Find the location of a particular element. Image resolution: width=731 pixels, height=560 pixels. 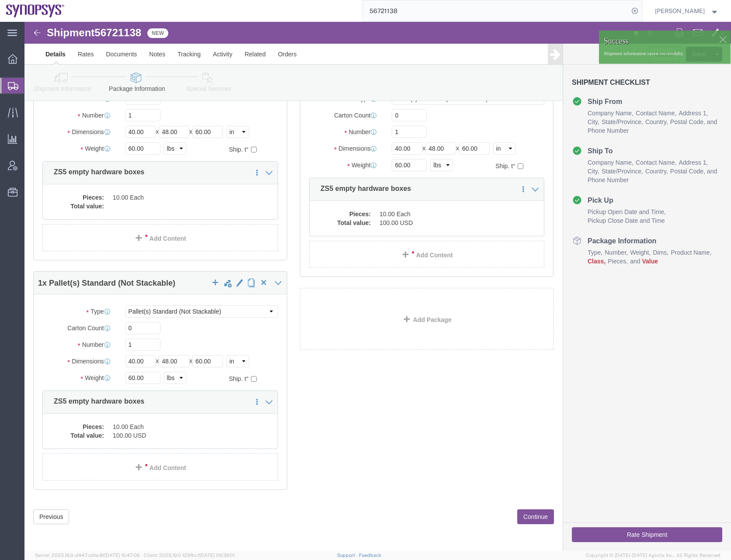

a: Feedback is located at coordinates (370, 555).